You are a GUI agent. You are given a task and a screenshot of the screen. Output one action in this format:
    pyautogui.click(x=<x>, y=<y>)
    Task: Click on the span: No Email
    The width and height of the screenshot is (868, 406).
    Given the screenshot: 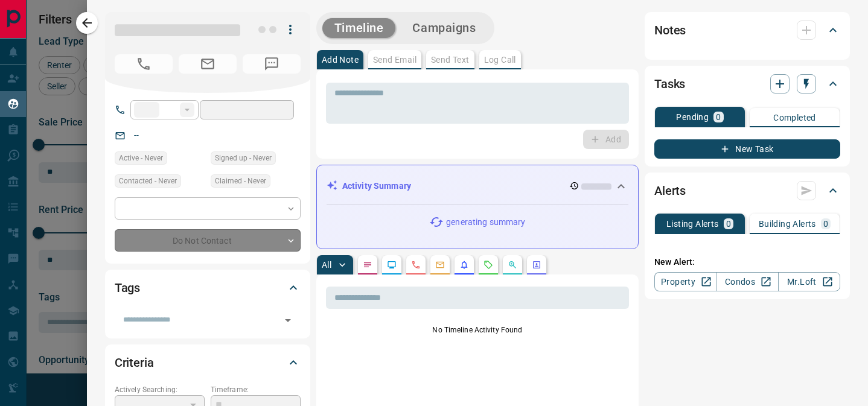 What is the action you would take?
    pyautogui.click(x=207, y=64)
    